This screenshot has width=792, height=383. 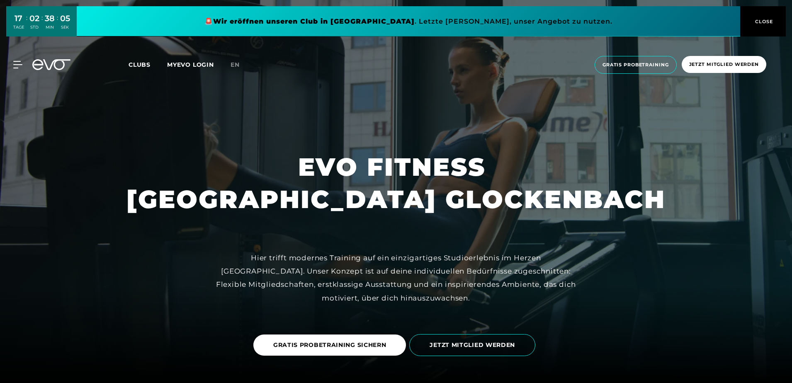 I want to click on span: Gratis Probetraining, so click(x=636, y=65).